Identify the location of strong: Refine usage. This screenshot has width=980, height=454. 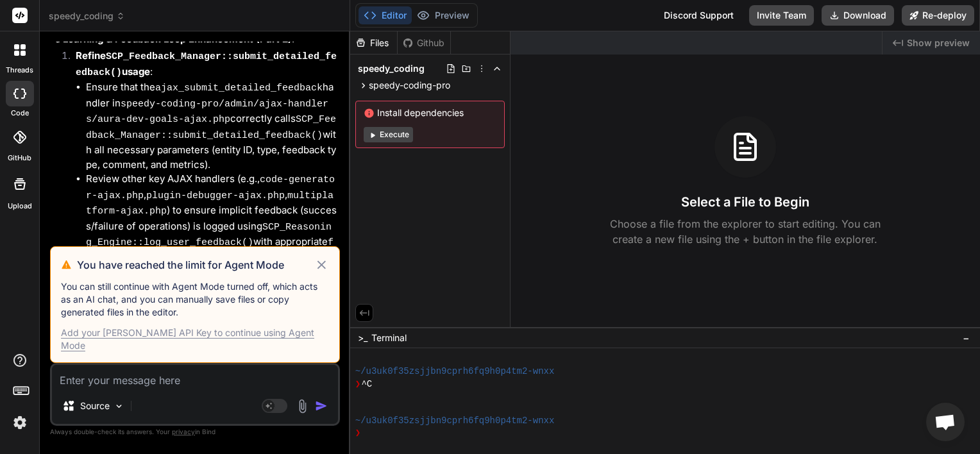
(206, 63).